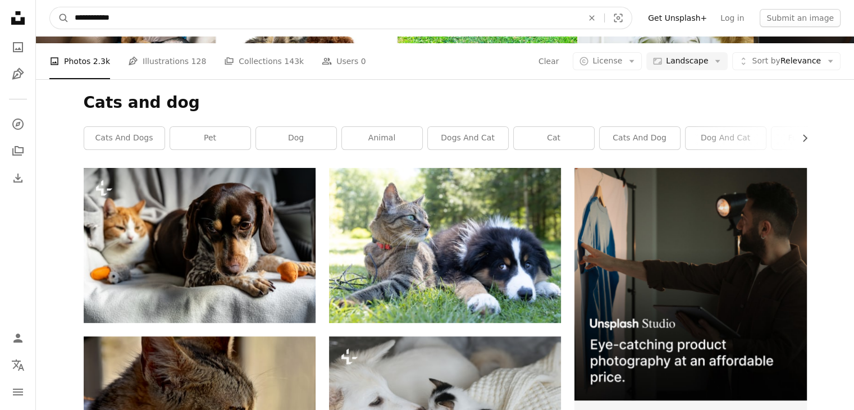 This screenshot has height=410, width=854. I want to click on button: License, so click(607, 61).